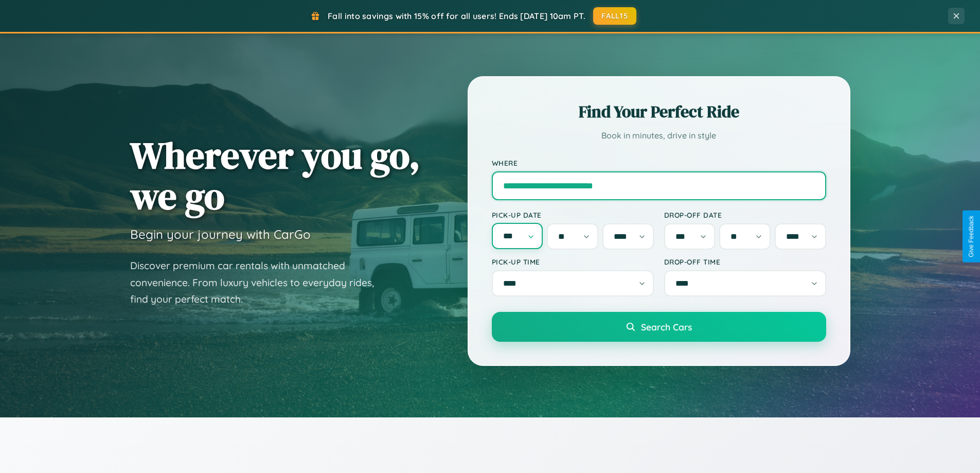 This screenshot has width=980, height=473. What do you see at coordinates (659, 136) in the screenshot?
I see `p: Book in minutes, drive in style` at bounding box center [659, 136].